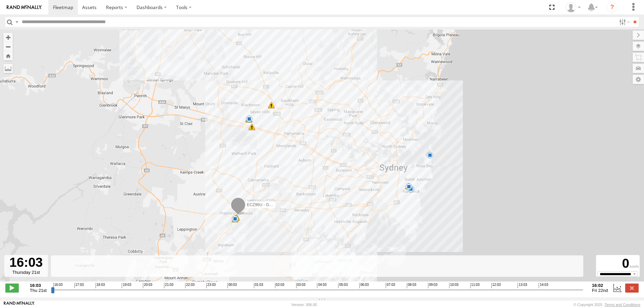 The width and height of the screenshot is (644, 308). Describe the element at coordinates (8, 68) in the screenshot. I see `label: Measure` at that location.